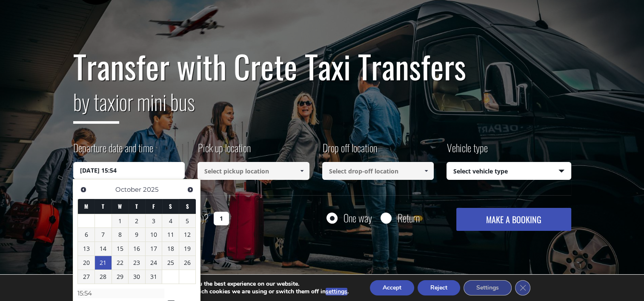 Image resolution: width=644 pixels, height=301 pixels. I want to click on a: 19, so click(187, 249).